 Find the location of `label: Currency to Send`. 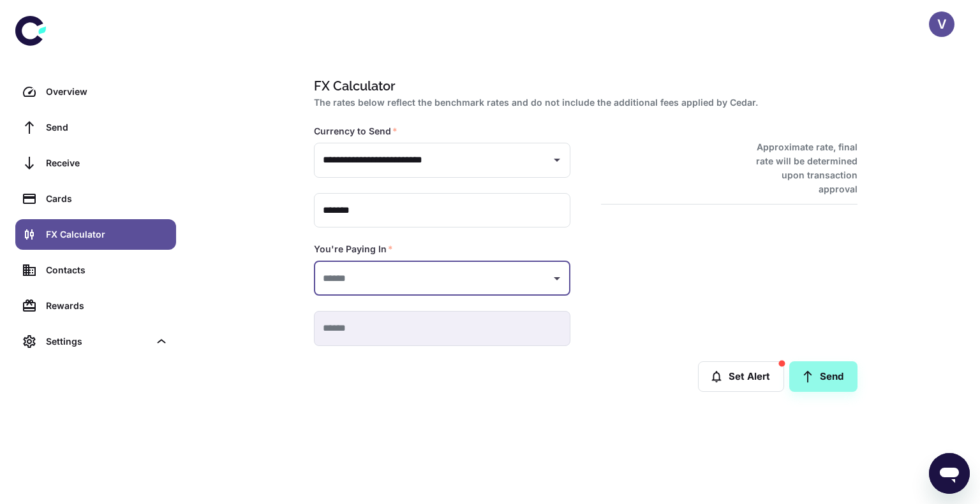

label: Currency to Send is located at coordinates (355, 132).